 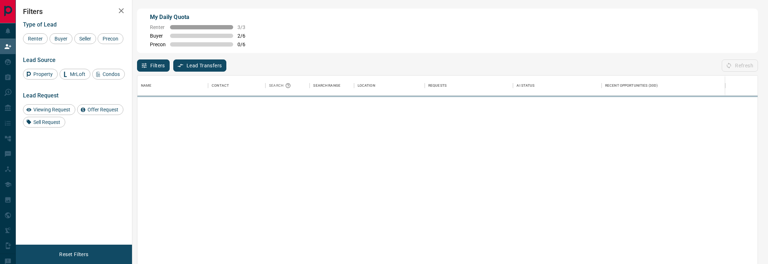 I want to click on span: 2 / 6, so click(x=245, y=36).